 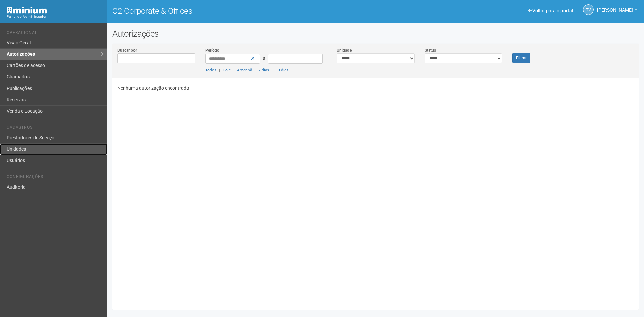 I want to click on span: a, so click(x=264, y=58).